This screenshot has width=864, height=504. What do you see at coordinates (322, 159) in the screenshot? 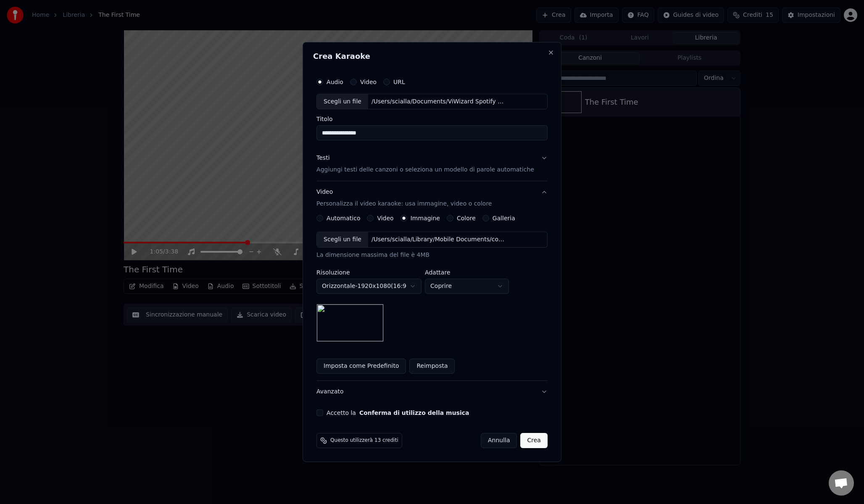
I see `div: Testi` at bounding box center [322, 159].